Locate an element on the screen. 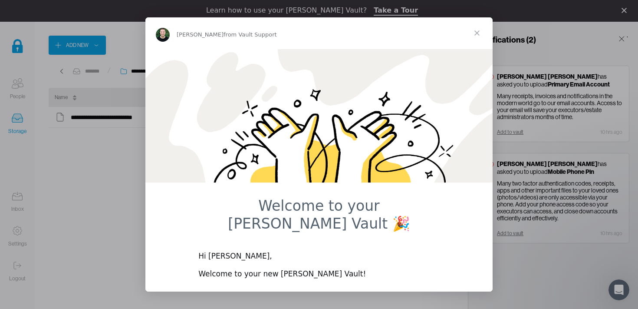  img: Profile image for Dylan is located at coordinates (163, 35).